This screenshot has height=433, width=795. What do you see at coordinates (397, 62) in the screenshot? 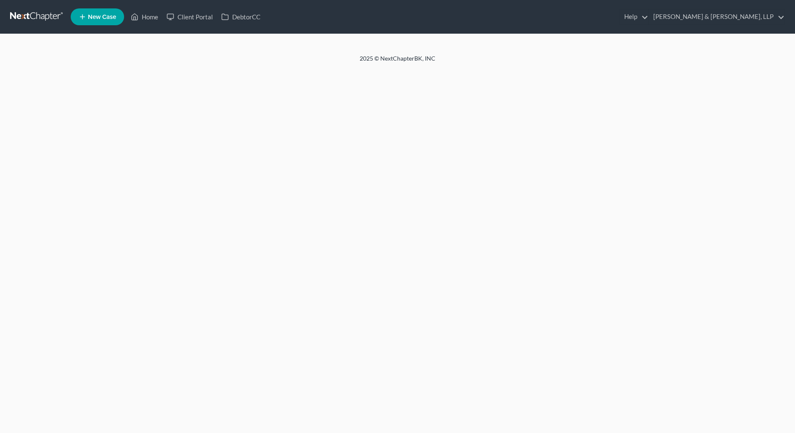
I see `div: 2025 © NextChapterBK, INC` at bounding box center [397, 62].